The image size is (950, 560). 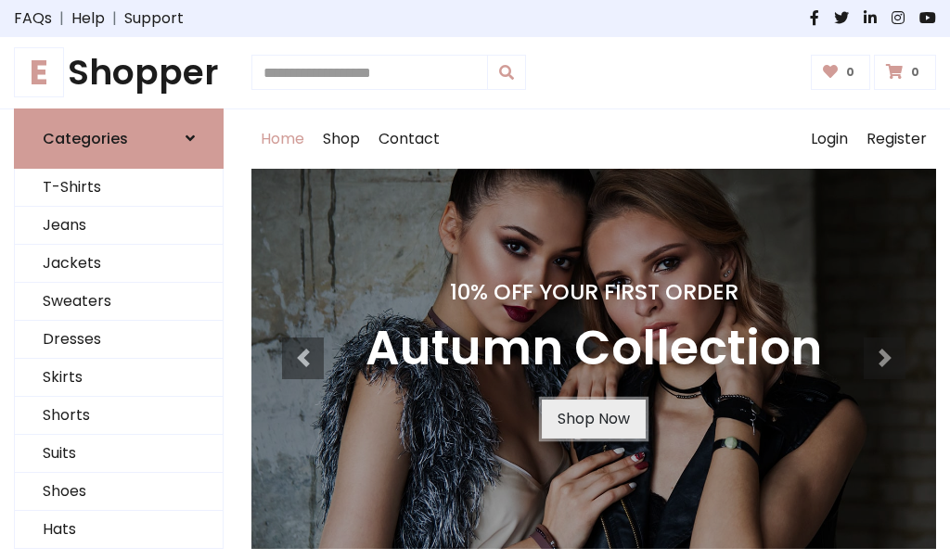 What do you see at coordinates (154, 19) in the screenshot?
I see `a: Support` at bounding box center [154, 19].